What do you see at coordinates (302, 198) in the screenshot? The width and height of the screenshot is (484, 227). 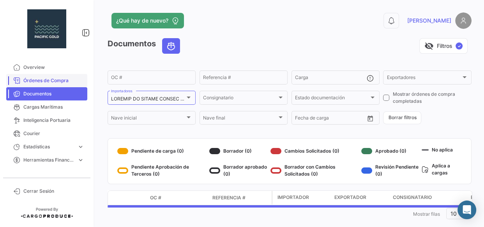 I see `datatable-header-cell: Importador` at bounding box center [302, 198].